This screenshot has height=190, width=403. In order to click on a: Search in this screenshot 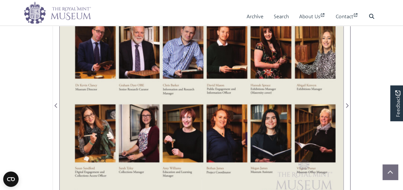, I will do `click(281, 16)`.